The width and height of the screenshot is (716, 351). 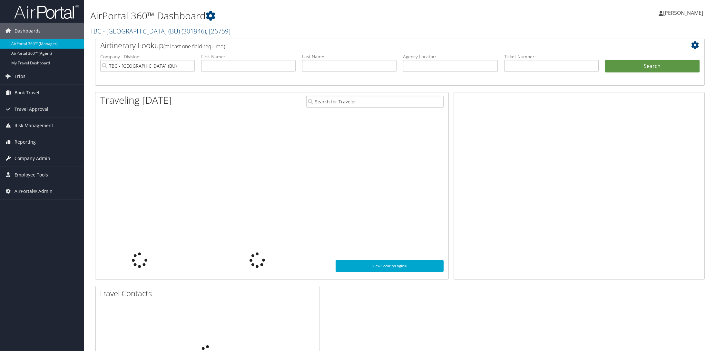 What do you see at coordinates (389, 266) in the screenshot?
I see `a: View SecurityLogic®` at bounding box center [389, 266].